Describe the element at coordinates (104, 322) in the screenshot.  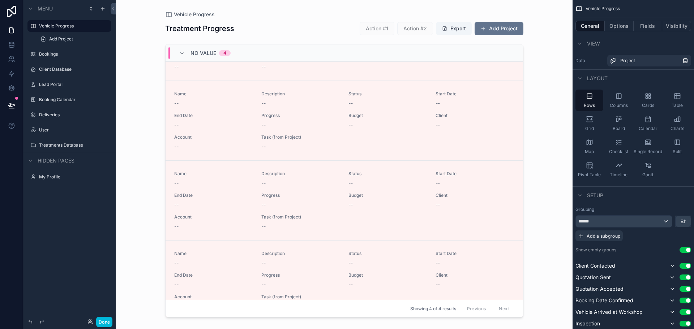
I see `button: Done` at that location.